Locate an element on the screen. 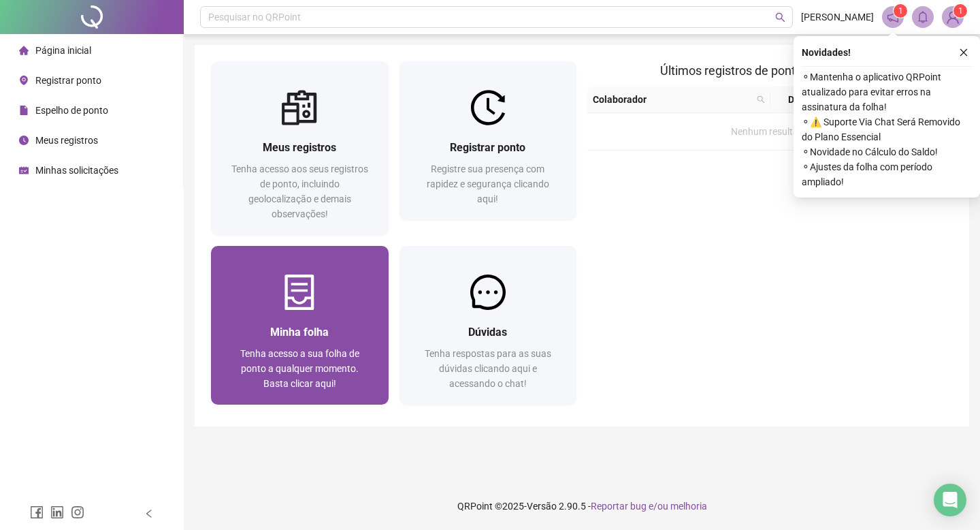  span: file is located at coordinates (24, 110).